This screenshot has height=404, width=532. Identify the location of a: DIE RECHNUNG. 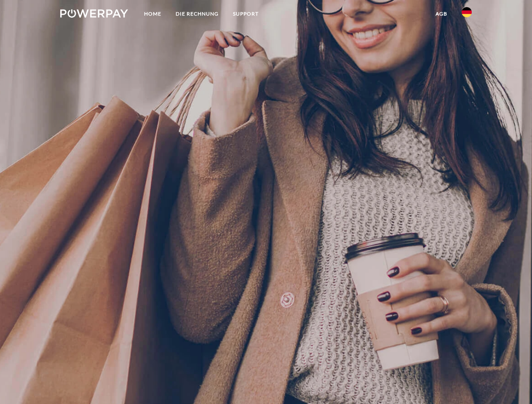
(197, 14).